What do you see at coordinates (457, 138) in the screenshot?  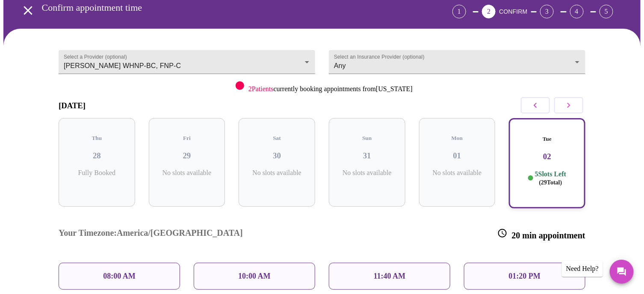 I see `h5: Mon` at bounding box center [457, 138].